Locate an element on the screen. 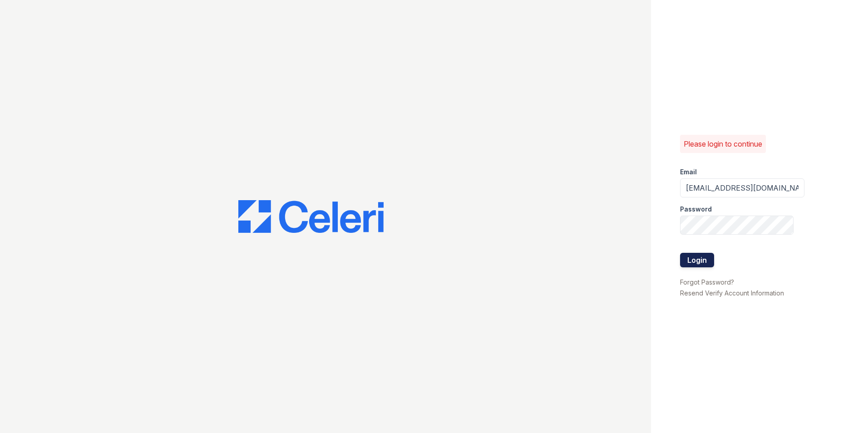 This screenshot has width=868, height=433. label: Email is located at coordinates (689, 172).